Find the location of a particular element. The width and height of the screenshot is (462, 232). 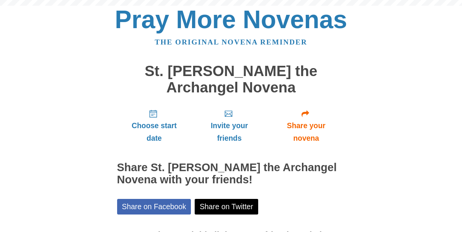

a: Pray More Novenas is located at coordinates (231, 19).